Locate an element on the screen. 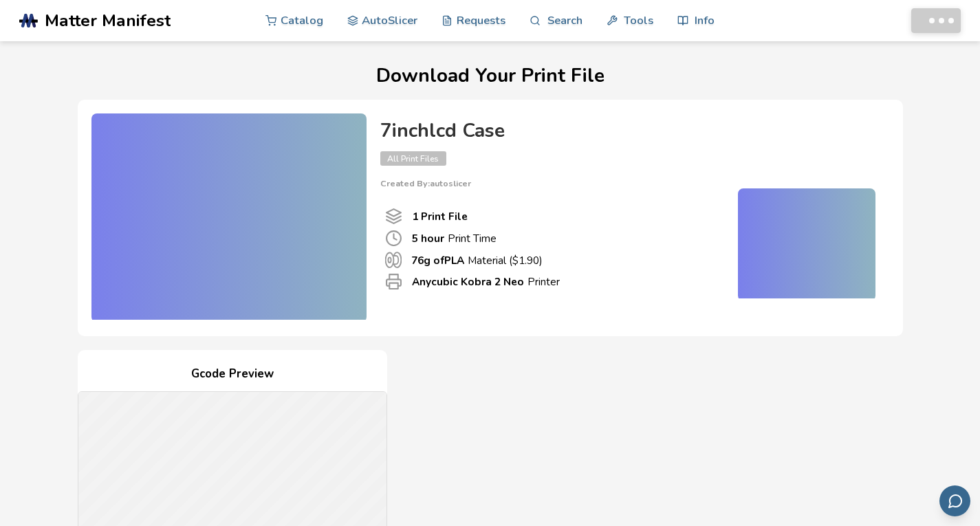 Image resolution: width=980 pixels, height=526 pixels. button: Send feedback via email is located at coordinates (954, 501).